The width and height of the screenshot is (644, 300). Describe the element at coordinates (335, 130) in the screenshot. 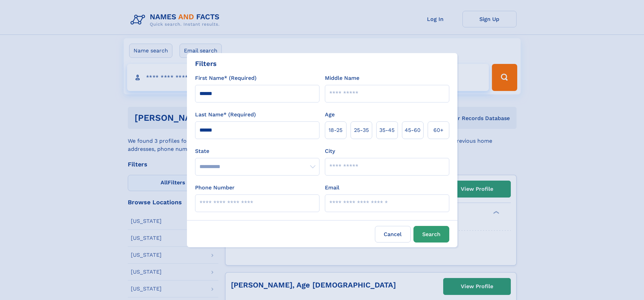

I see `span: 18‑25` at that location.